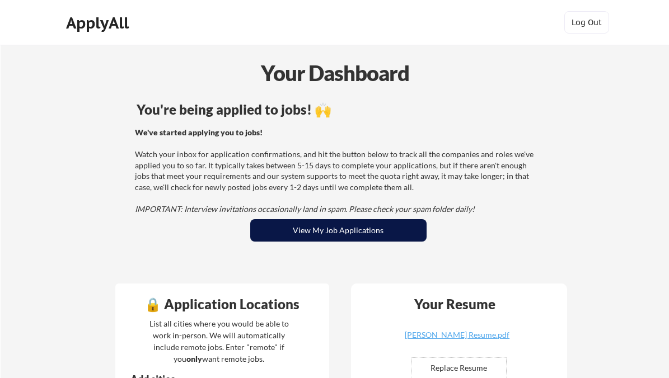  I want to click on em: IMPORTANT: Interview invitations occasionally land in spam. Please check your spam folder daily!, so click(304, 209).